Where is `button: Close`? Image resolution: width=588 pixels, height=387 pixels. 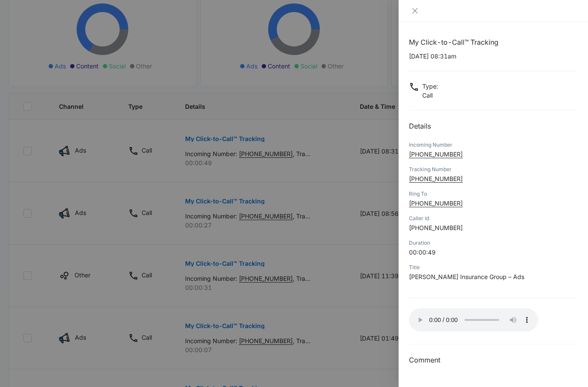 button: Close is located at coordinates (415, 11).